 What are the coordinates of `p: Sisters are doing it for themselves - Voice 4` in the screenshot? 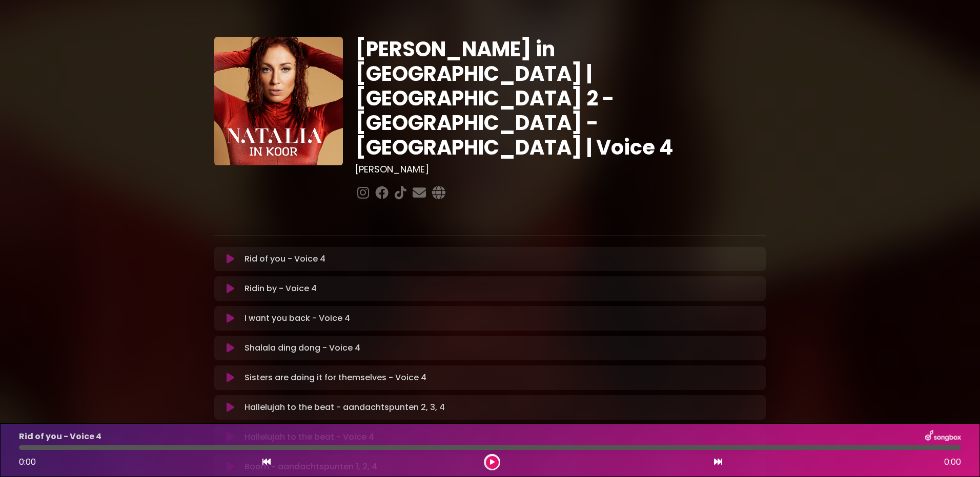 It's located at (335, 378).